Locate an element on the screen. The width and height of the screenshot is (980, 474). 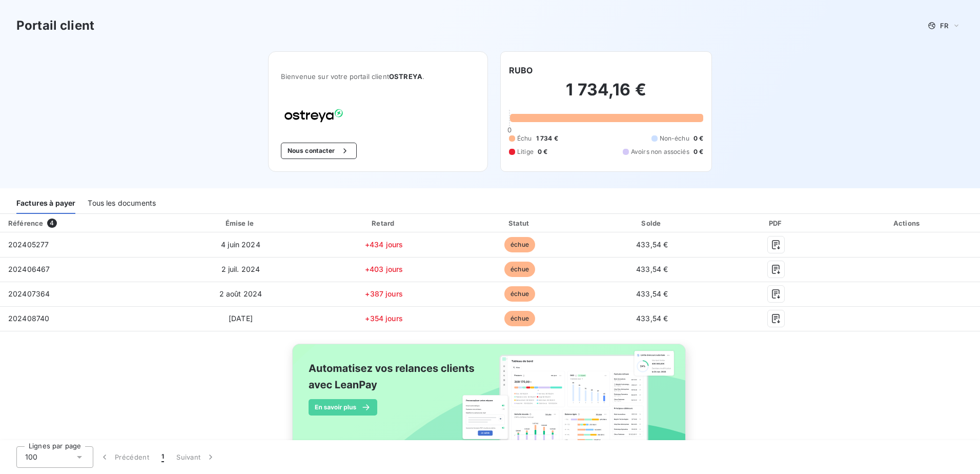
span: +403 jours is located at coordinates (384, 268).